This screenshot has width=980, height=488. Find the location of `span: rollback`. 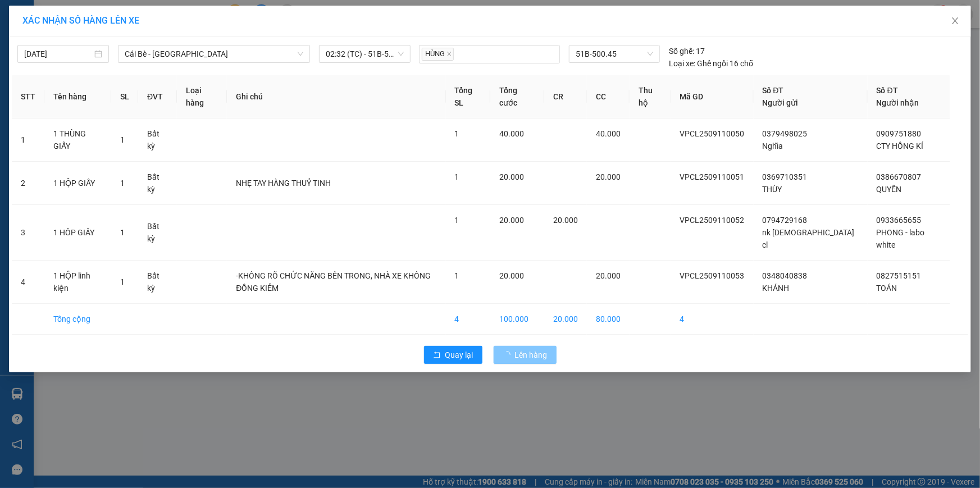

span: rollback is located at coordinates (437, 355).